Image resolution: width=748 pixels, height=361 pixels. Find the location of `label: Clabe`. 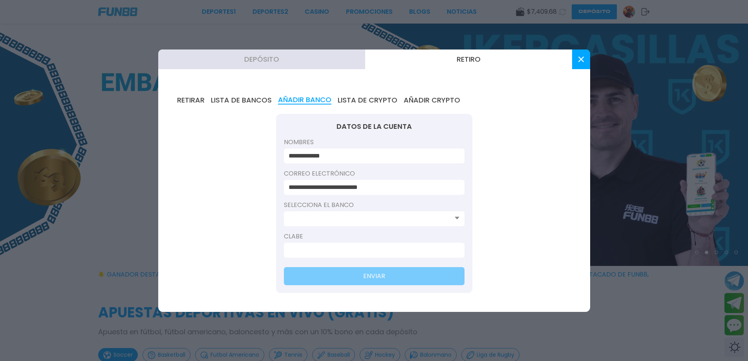

label: Clabe is located at coordinates (374, 236).